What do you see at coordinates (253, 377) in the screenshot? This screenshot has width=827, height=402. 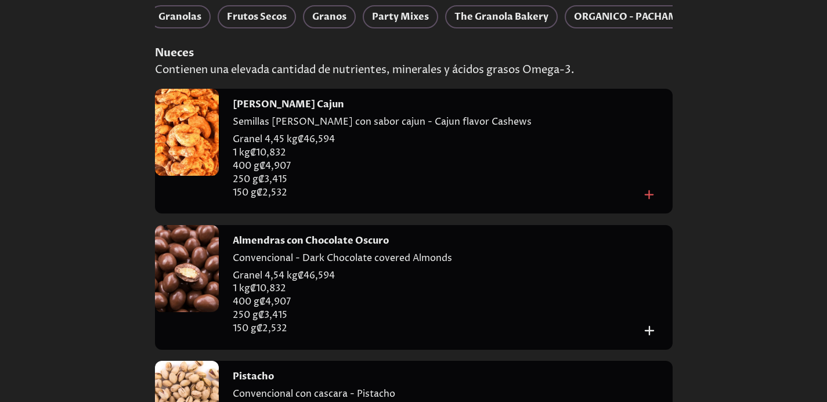 I see `h4: Pistacho` at bounding box center [253, 377].